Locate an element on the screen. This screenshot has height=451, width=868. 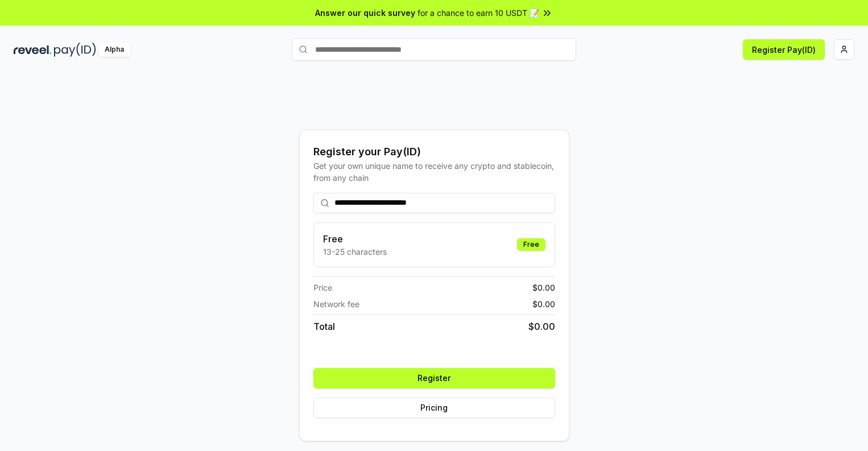
button: Register is located at coordinates (434, 378).